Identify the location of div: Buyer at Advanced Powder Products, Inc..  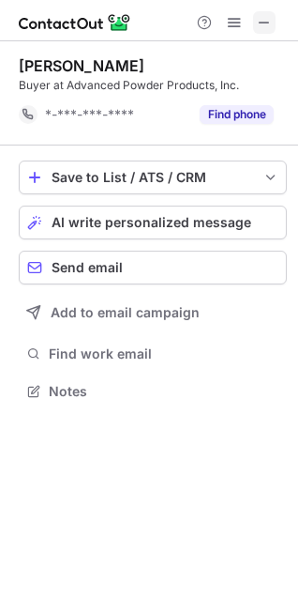
(153, 85).